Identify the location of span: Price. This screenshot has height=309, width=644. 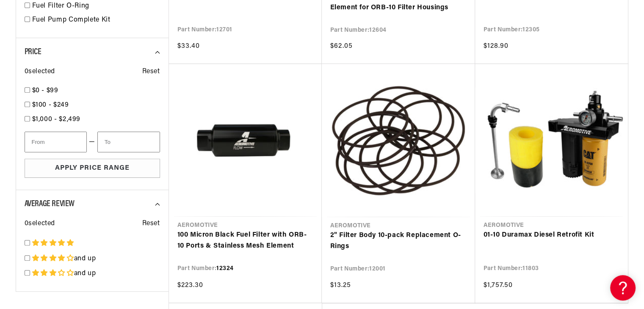
(33, 52).